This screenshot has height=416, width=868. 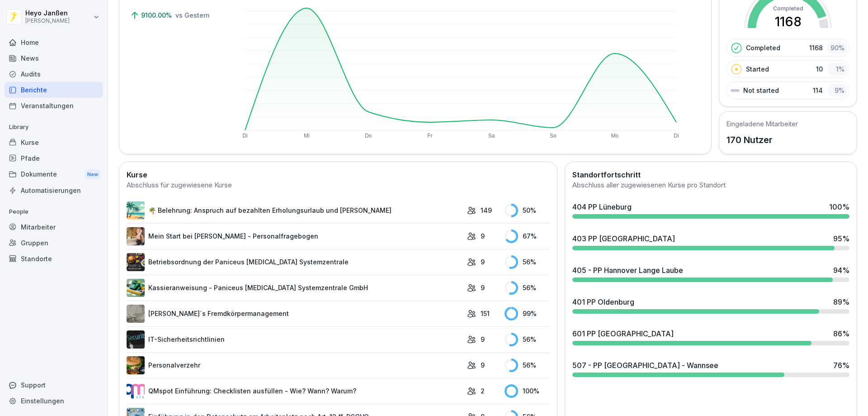 What do you see at coordinates (136, 391) in the screenshot?
I see `img: rsy9vu330m0sw5op77geq2rv.png` at bounding box center [136, 391].